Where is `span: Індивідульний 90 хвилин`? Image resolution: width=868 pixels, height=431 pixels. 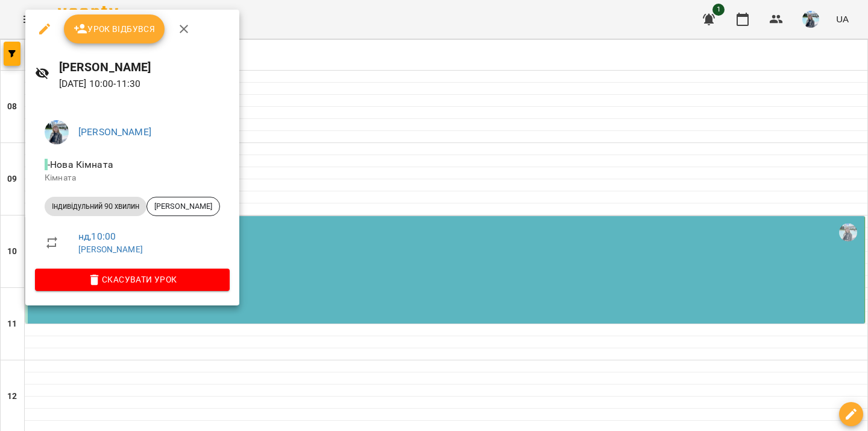 span: Індивідульний 90 хвилин is located at coordinates (95, 206).